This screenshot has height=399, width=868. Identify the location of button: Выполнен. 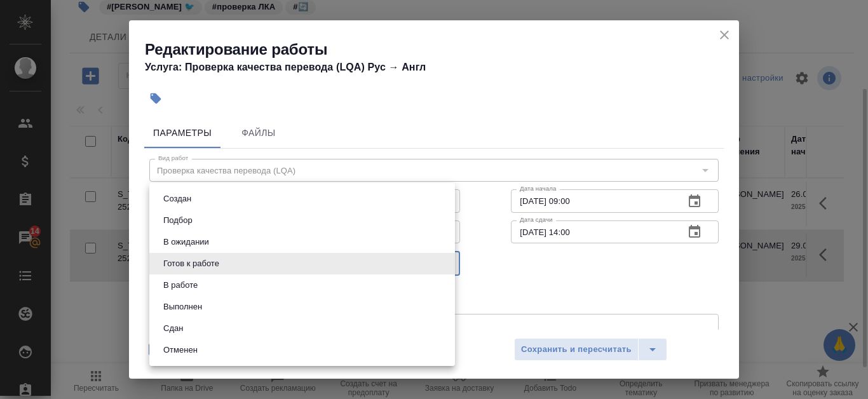
(182, 307).